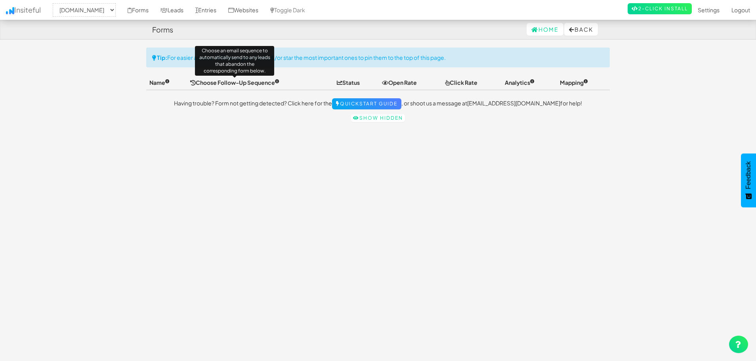 This screenshot has height=361, width=756. Describe the element at coordinates (234, 82) in the screenshot. I see `span: Choose Follow-Up Sequence` at that location.